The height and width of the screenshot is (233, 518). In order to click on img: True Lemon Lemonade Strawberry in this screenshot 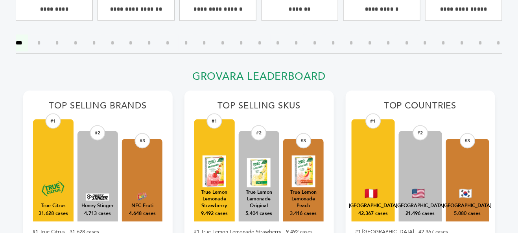, I will do `click(214, 172)`.